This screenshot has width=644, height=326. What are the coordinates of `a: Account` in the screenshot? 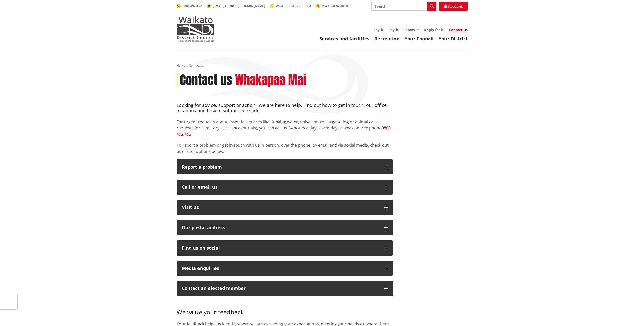 It's located at (453, 6).